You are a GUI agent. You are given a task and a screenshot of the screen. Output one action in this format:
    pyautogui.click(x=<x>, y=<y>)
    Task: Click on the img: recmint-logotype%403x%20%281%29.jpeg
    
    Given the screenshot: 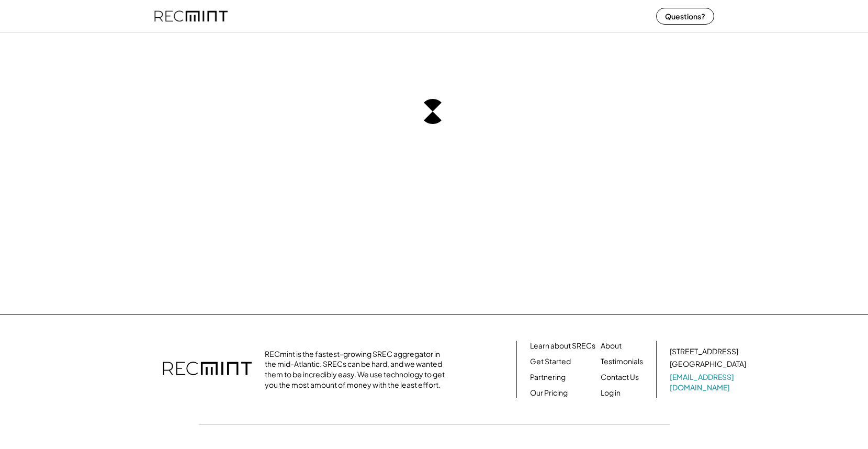 What is the action you would take?
    pyautogui.click(x=191, y=15)
    